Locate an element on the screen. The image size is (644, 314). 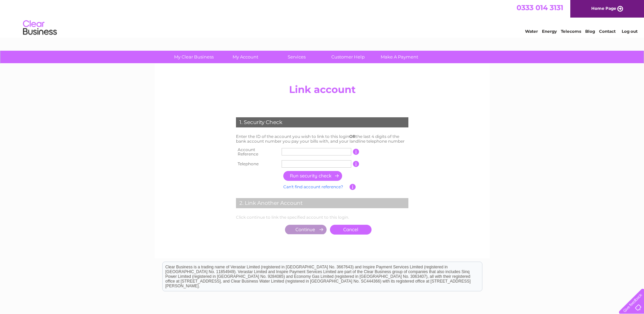
th: Telephone is located at coordinates (257, 164).